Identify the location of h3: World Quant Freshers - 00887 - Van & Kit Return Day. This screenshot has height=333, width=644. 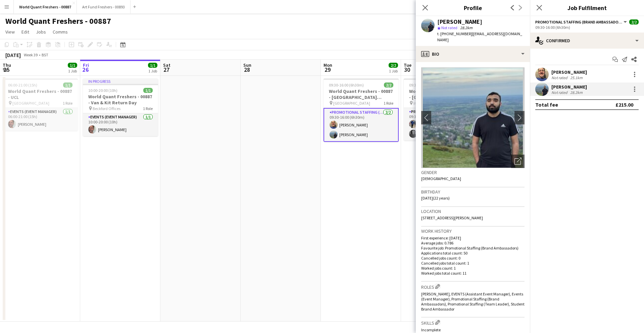
(120, 99).